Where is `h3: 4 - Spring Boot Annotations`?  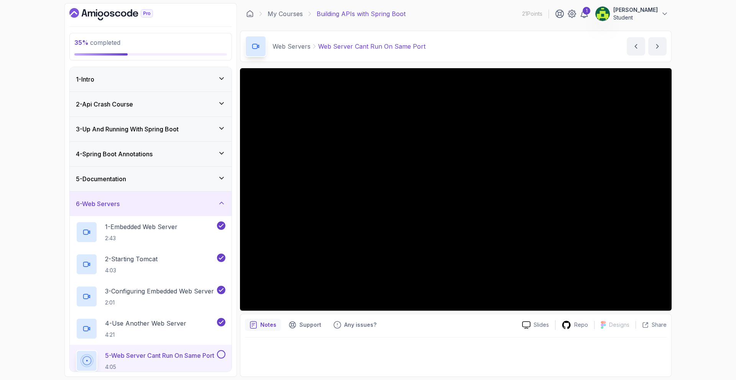 h3: 4 - Spring Boot Annotations is located at coordinates (114, 154).